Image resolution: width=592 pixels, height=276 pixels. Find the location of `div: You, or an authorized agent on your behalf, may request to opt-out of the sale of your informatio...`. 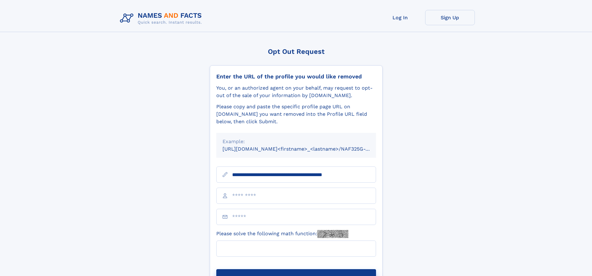

div: You, or an authorized agent on your behalf, may request to opt-out of the sale of your informatio... is located at coordinates (296, 92).